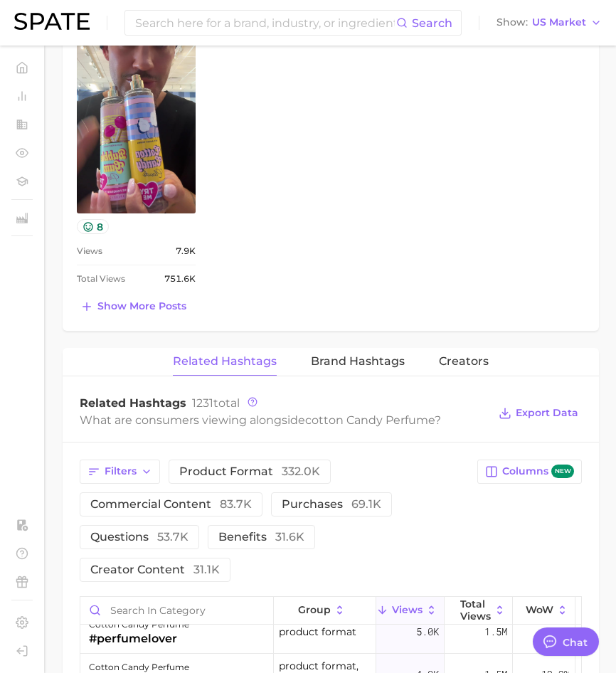 The width and height of the screenshot is (616, 673). What do you see at coordinates (203, 402) in the screenshot?
I see `span: 1231` at bounding box center [203, 402].